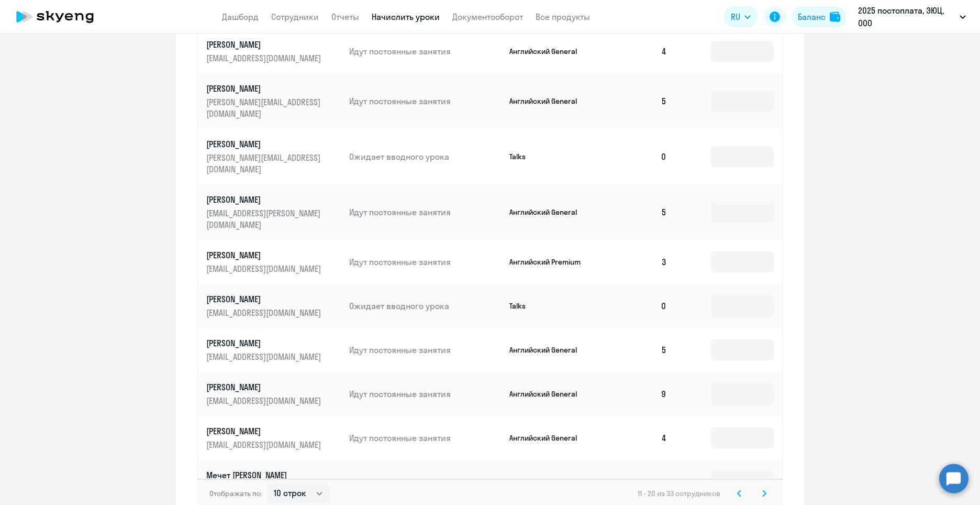 The image size is (980, 505). I want to click on span: 11 - 20 из 33 сотрудников, so click(679, 493).